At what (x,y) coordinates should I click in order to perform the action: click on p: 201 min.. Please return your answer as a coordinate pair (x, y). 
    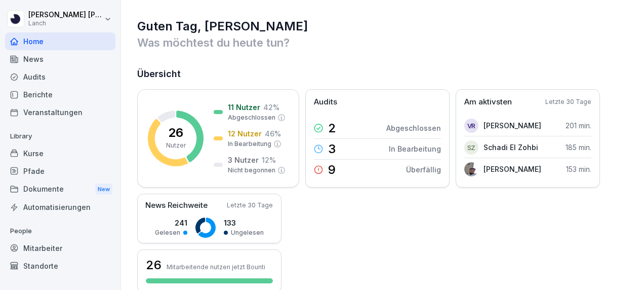
    Looking at the image, I should click on (578, 125).